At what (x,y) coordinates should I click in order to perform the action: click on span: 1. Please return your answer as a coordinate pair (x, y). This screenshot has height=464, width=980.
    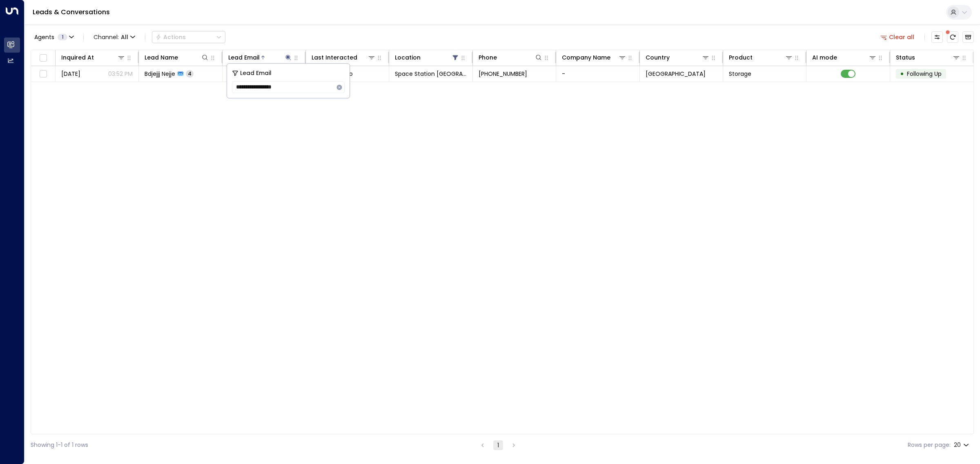
    Looking at the image, I should click on (63, 37).